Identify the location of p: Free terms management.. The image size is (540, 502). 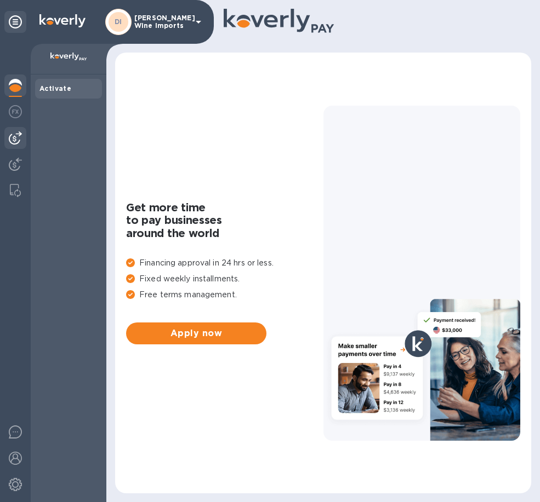
(225, 295).